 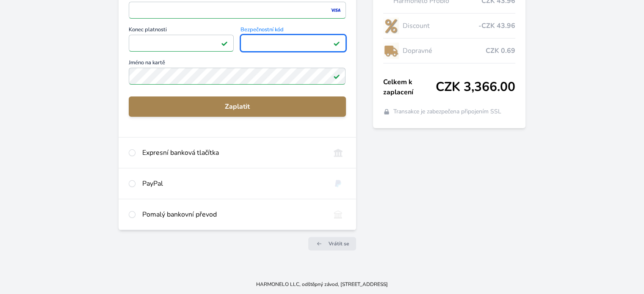 I want to click on span: Discount, so click(x=440, y=26).